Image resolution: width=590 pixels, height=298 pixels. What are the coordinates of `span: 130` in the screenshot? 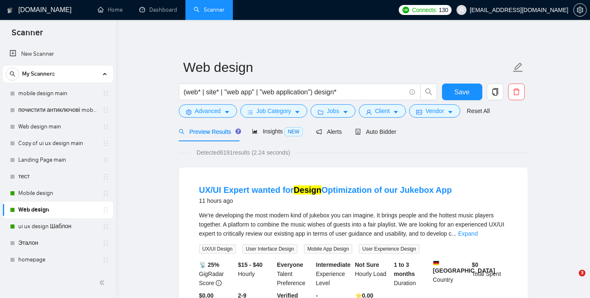 It's located at (443, 10).